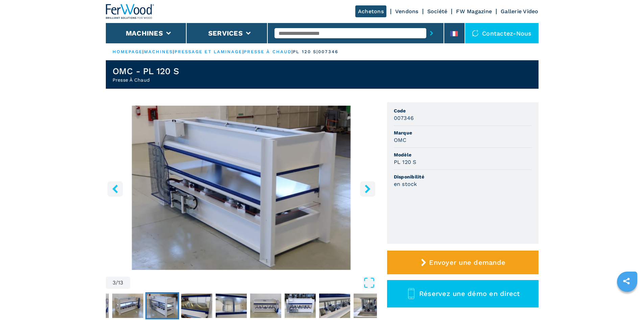 The height and width of the screenshot is (320, 644). I want to click on button: Go to Slide 7, so click(300, 306).